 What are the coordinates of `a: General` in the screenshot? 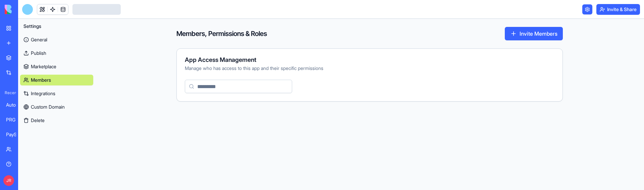 It's located at (57, 40).